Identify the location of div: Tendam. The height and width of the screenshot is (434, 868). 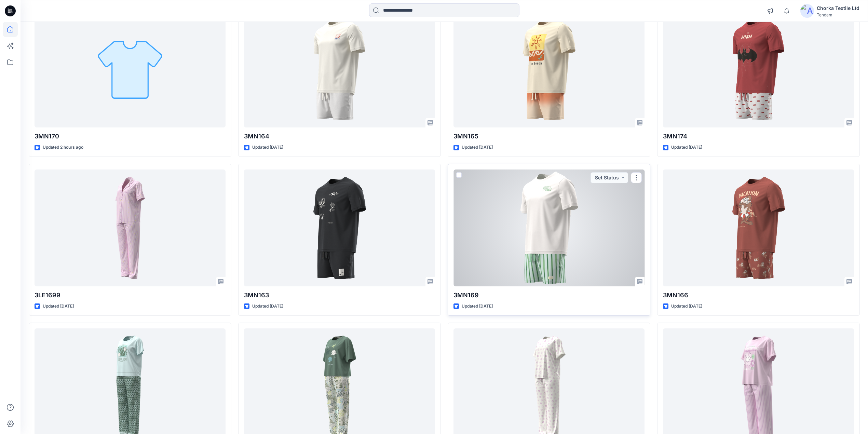
(838, 15).